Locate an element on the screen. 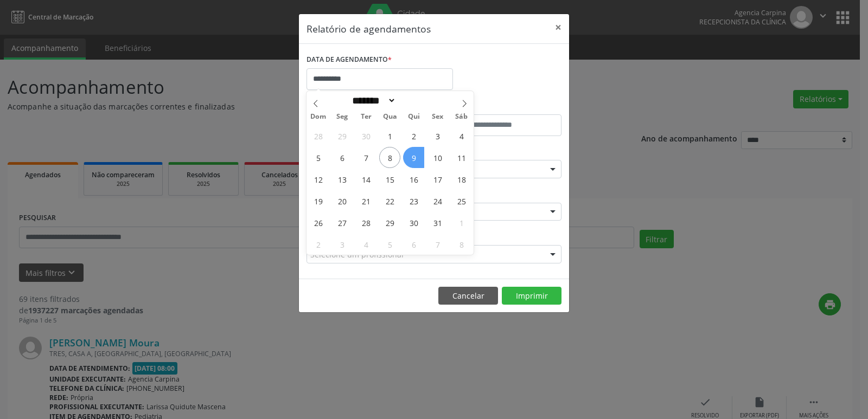  span: Seg is located at coordinates (342, 117).